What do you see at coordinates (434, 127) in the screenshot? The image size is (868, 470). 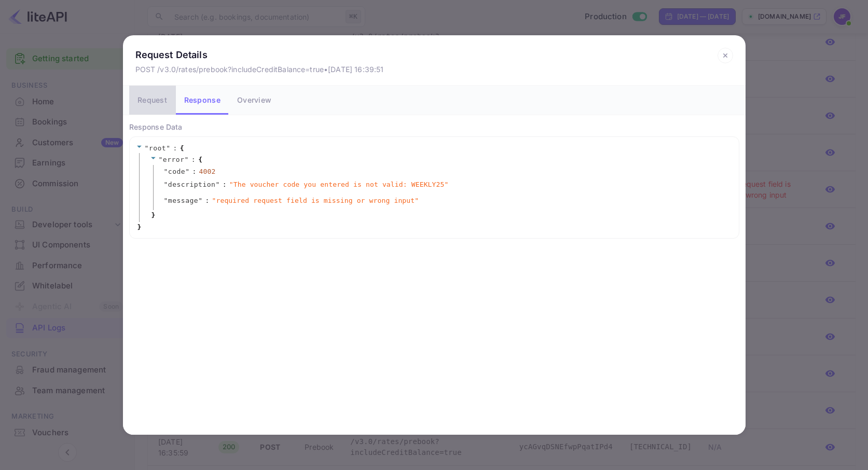 I see `p: Response Data` at bounding box center [434, 127].